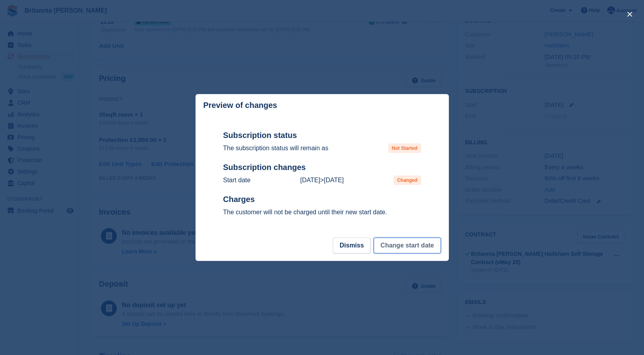 Image resolution: width=644 pixels, height=355 pixels. I want to click on span: Not Started, so click(404, 149).